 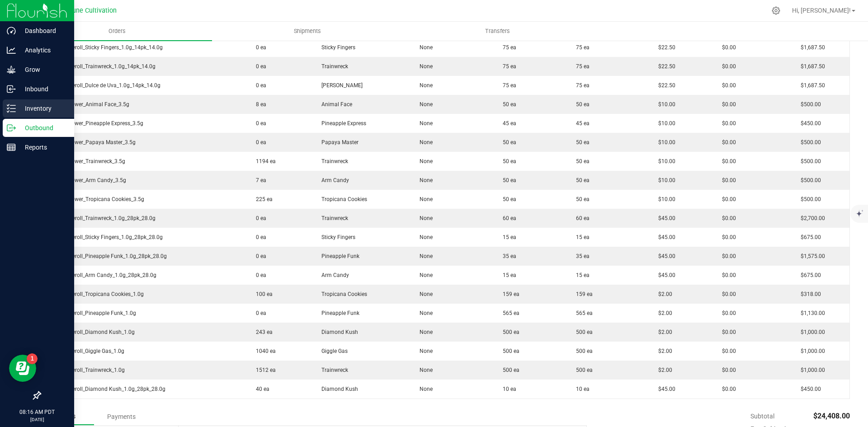 I want to click on span: HUST_Flower_Trainwreck_3.5g, so click(x=85, y=161).